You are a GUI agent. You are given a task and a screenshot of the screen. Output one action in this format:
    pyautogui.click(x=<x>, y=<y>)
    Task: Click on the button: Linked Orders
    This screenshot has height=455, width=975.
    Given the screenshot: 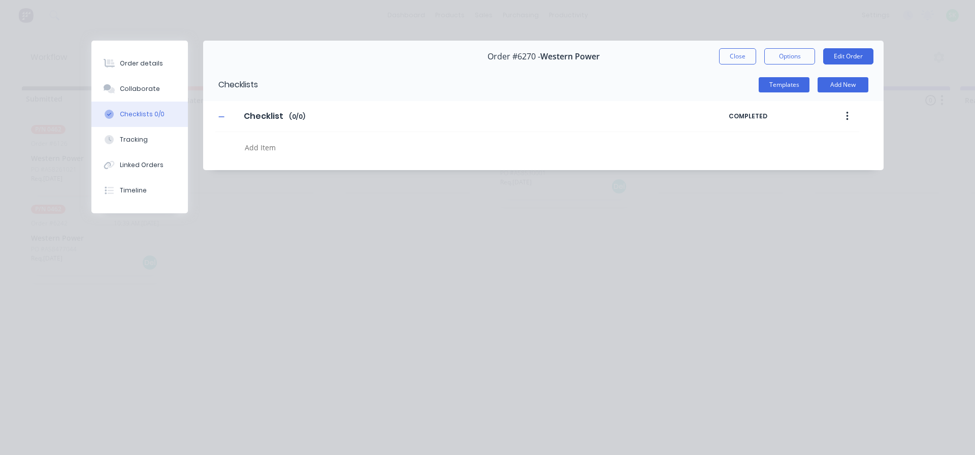 What is the action you would take?
    pyautogui.click(x=140, y=165)
    